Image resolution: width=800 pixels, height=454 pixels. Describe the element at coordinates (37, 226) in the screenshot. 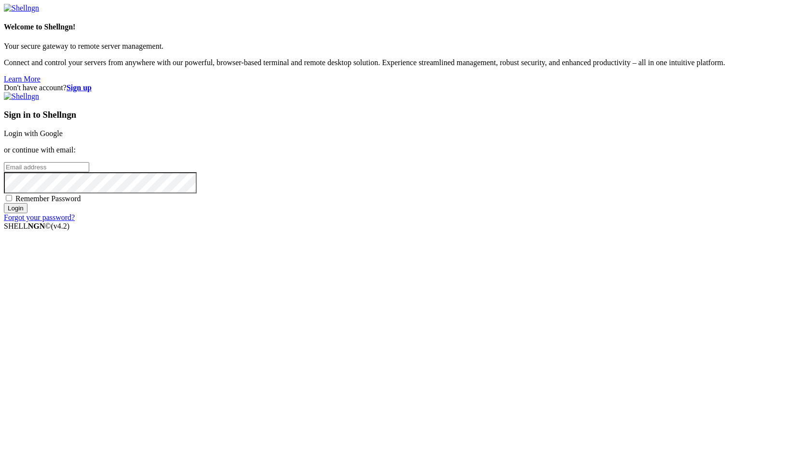

I see `b: NGN` at that location.